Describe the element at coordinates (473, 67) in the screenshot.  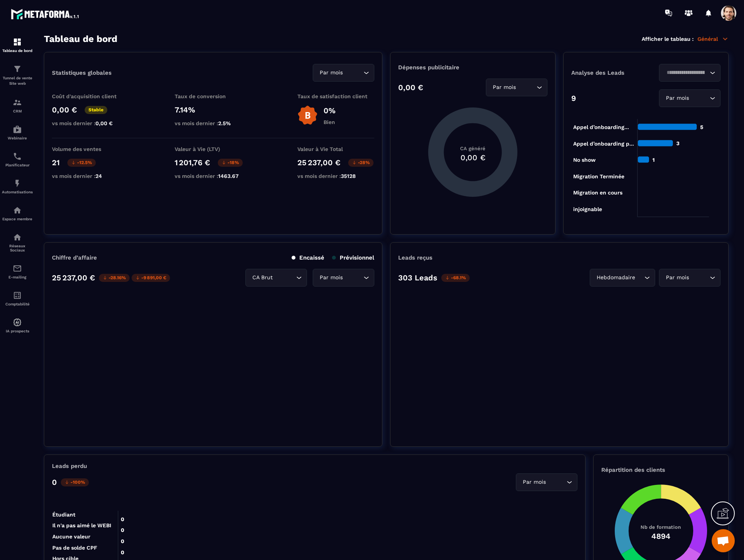
I see `p: Dépenses publicitaire` at that location.